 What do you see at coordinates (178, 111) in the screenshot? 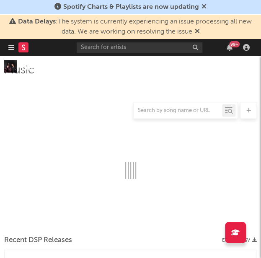
I see `input: Search by song name or URL` at bounding box center [178, 111].